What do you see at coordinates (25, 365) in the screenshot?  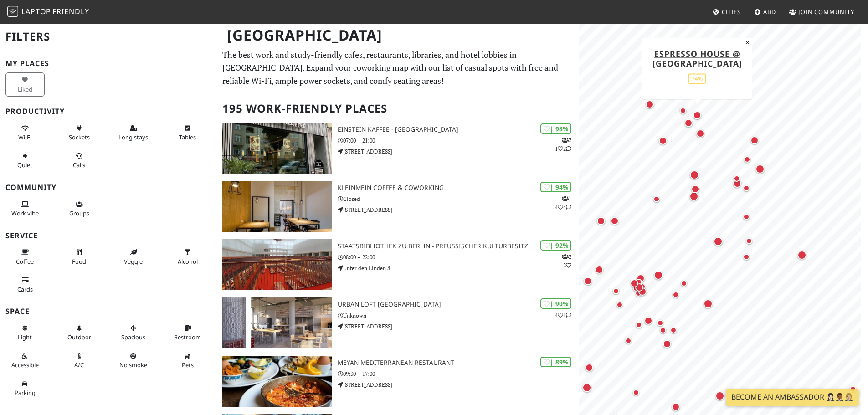 I see `span: Accessible` at bounding box center [25, 365].